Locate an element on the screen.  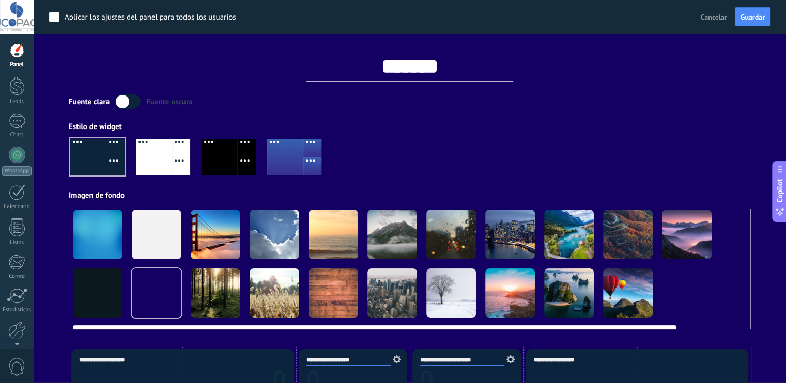
div: Correo is located at coordinates (17, 276).